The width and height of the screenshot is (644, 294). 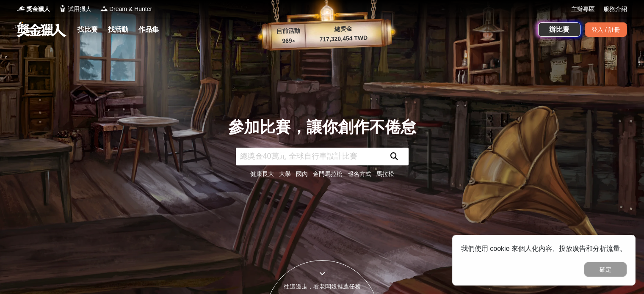 I want to click on a: Logo獎金獵人, so click(x=33, y=9).